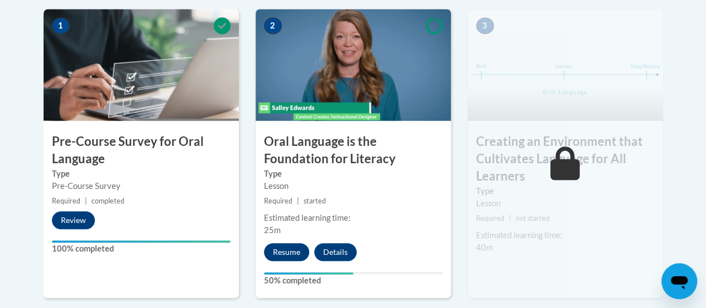  What do you see at coordinates (108, 200) in the screenshot?
I see `span: completed` at bounding box center [108, 200].